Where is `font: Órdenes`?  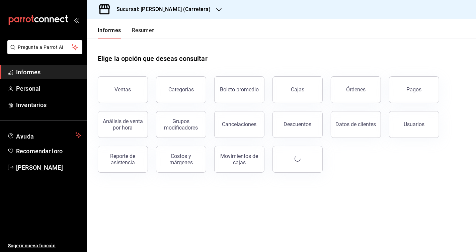 font: Órdenes is located at coordinates (356, 89).